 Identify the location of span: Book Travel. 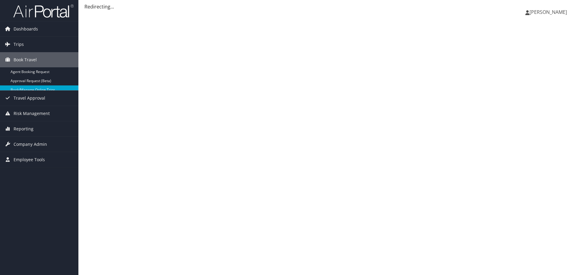
(25, 60).